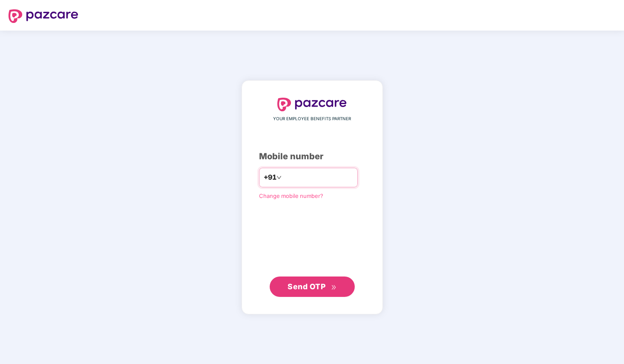 The height and width of the screenshot is (364, 624). Describe the element at coordinates (312, 119) in the screenshot. I see `span: YOUR EMPLOYEE BENEFITS PARTNER` at that location.